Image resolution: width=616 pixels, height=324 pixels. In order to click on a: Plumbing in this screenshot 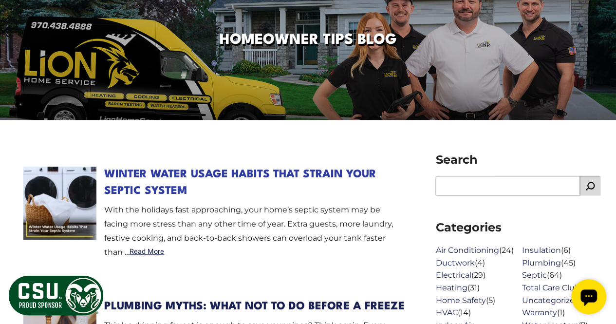, I will do `click(542, 263)`.